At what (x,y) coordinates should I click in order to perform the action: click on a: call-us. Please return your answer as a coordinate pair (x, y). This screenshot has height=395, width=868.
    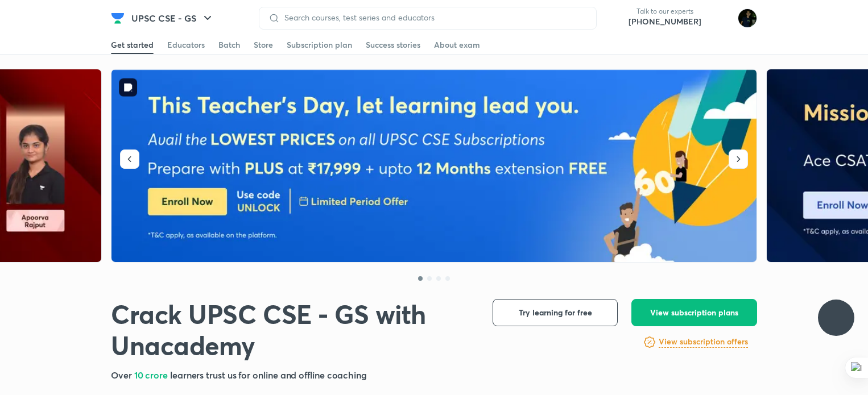
    Looking at the image, I should click on (617, 18).